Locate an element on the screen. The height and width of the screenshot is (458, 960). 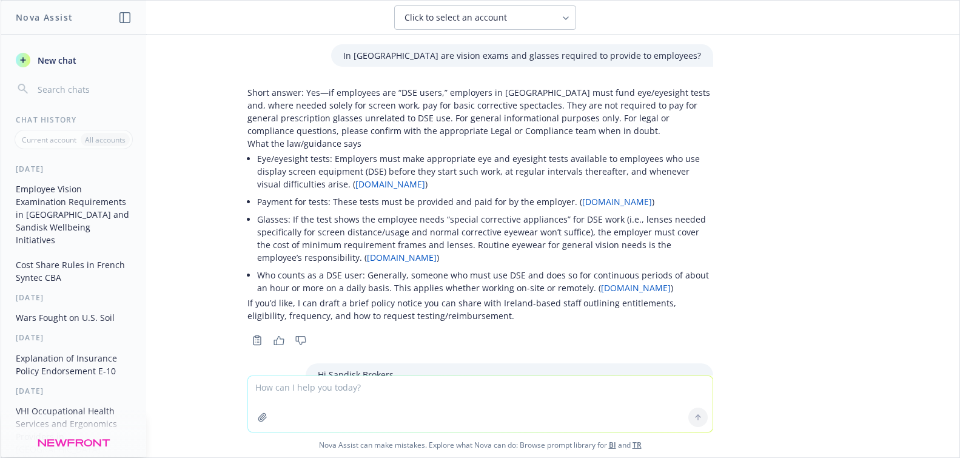
p: All accounts is located at coordinates (105, 139).